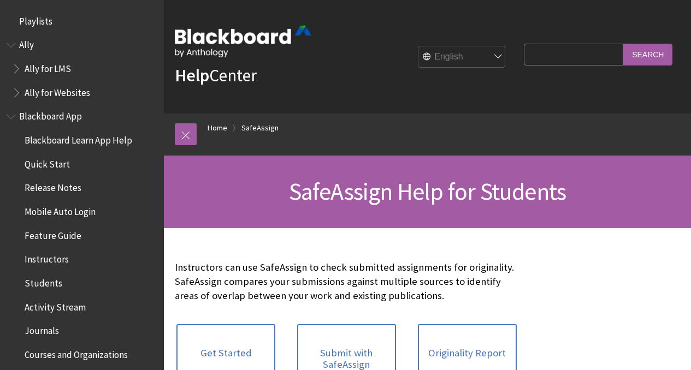 The image size is (691, 370). I want to click on span: Journals, so click(41, 329).